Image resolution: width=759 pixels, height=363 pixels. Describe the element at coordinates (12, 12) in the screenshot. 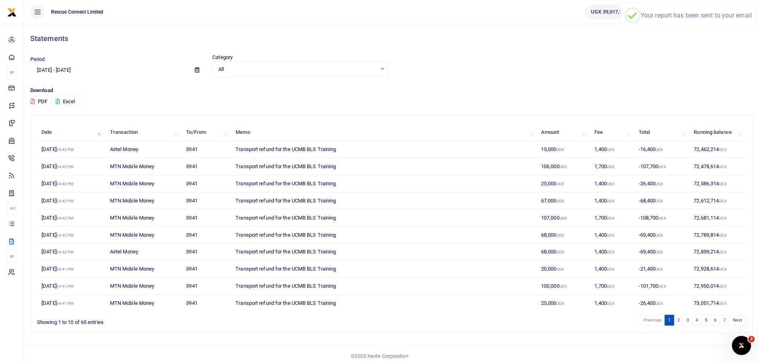

I see `a: logo-small logo-large logo-large` at that location.